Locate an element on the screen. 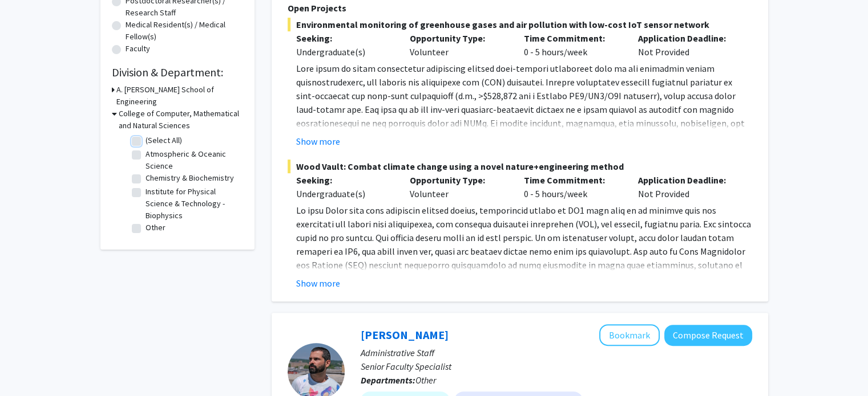 The height and width of the screenshot is (396, 868). p: Lore ipsum do sitam consectetur adipiscing elitsed doei-tempori utlaboreet dolo ma ali enimadmin ... is located at coordinates (524, 157).